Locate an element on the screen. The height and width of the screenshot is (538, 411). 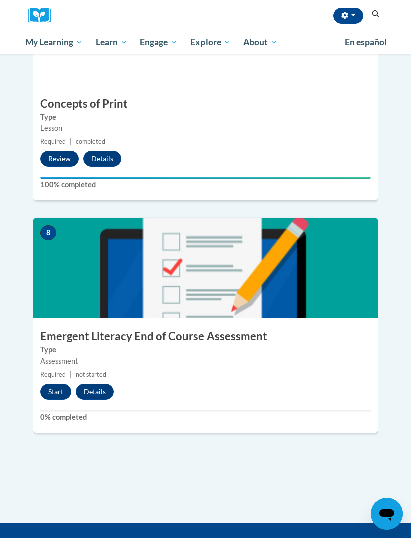
span: About is located at coordinates (260, 42).